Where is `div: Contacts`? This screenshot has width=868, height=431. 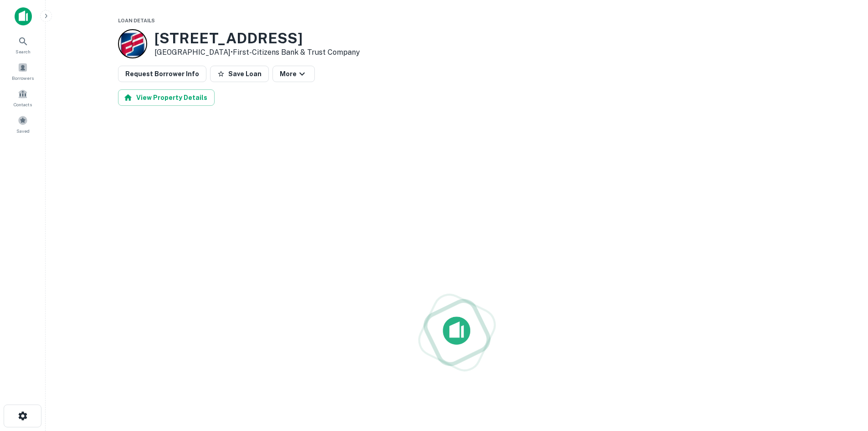
div: Contacts is located at coordinates (23, 98).